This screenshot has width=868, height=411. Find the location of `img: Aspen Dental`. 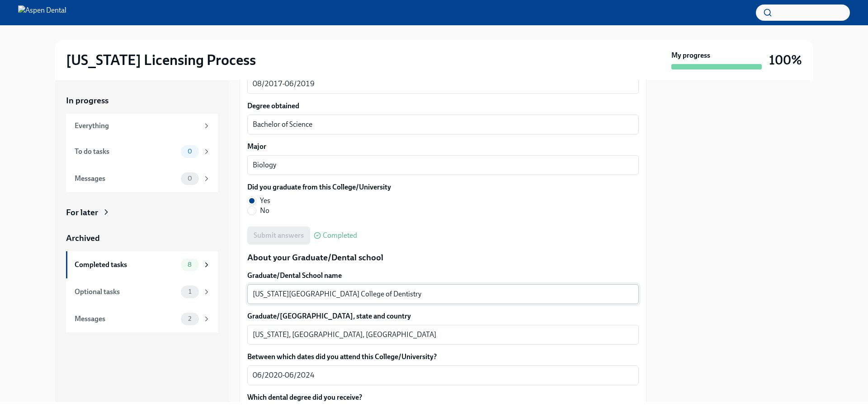

img: Aspen Dental is located at coordinates (42, 12).